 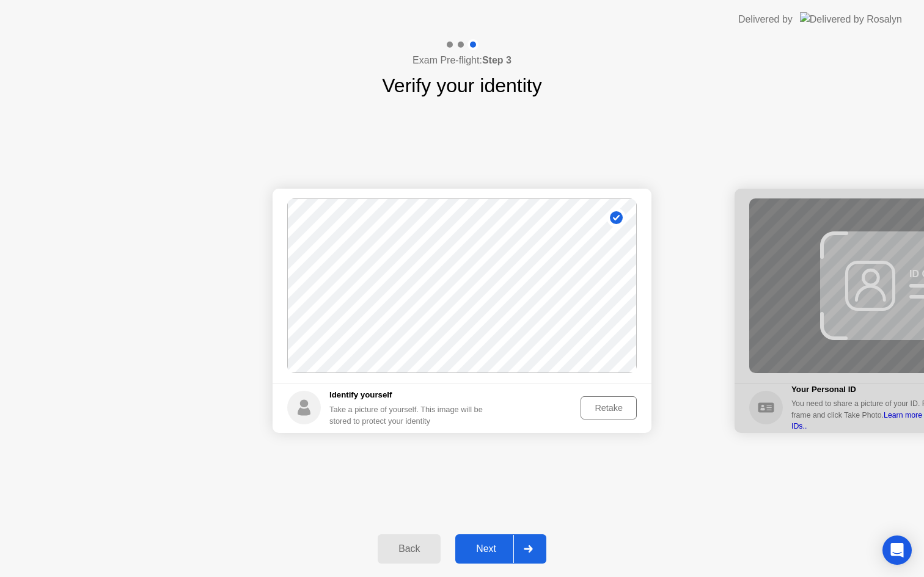 What do you see at coordinates (609, 408) in the screenshot?
I see `div: Retake` at bounding box center [609, 408].